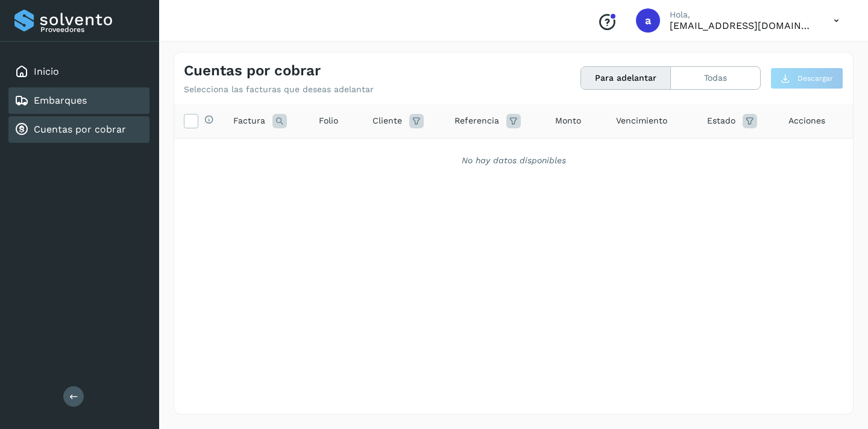  What do you see at coordinates (641, 121) in the screenshot?
I see `span: Vencimiento` at bounding box center [641, 121].